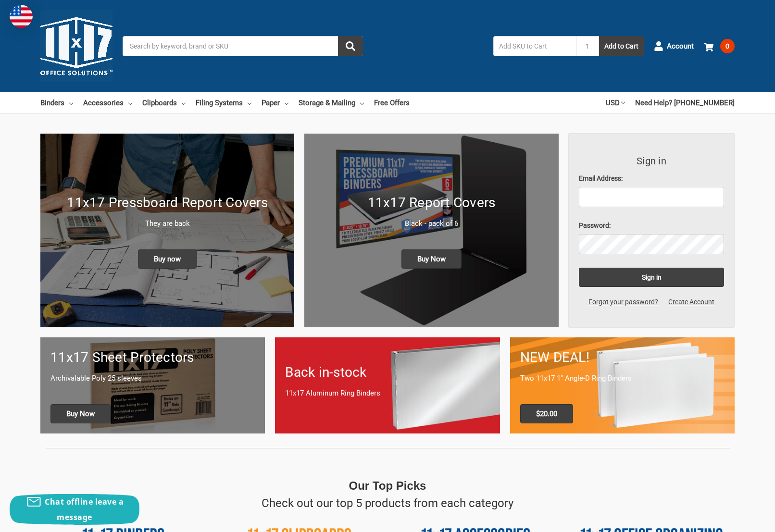 The height and width of the screenshot is (532, 775). What do you see at coordinates (622, 385) in the screenshot?
I see `a: 11x17 Binder 2-pack only $20.00 NEW DEAL! Two 11x17 1" Angle-D Ring Binders $20.00` at bounding box center [622, 385].